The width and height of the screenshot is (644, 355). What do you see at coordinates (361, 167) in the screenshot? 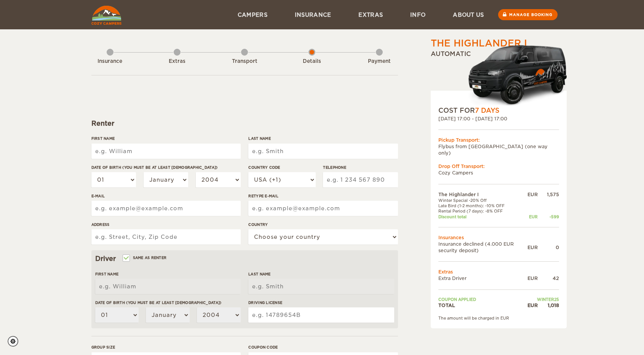
I see `label: Telephone` at bounding box center [361, 167].